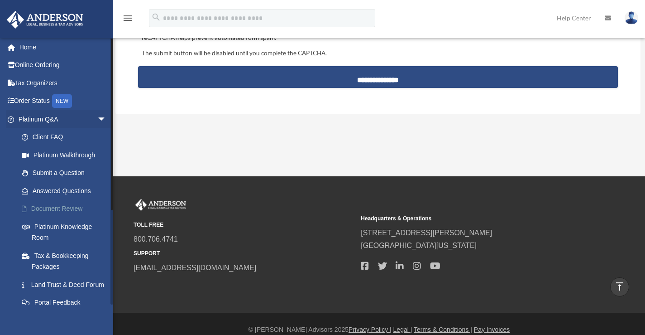  Describe the element at coordinates (66, 137) in the screenshot. I see `a: Client FAQ` at that location.